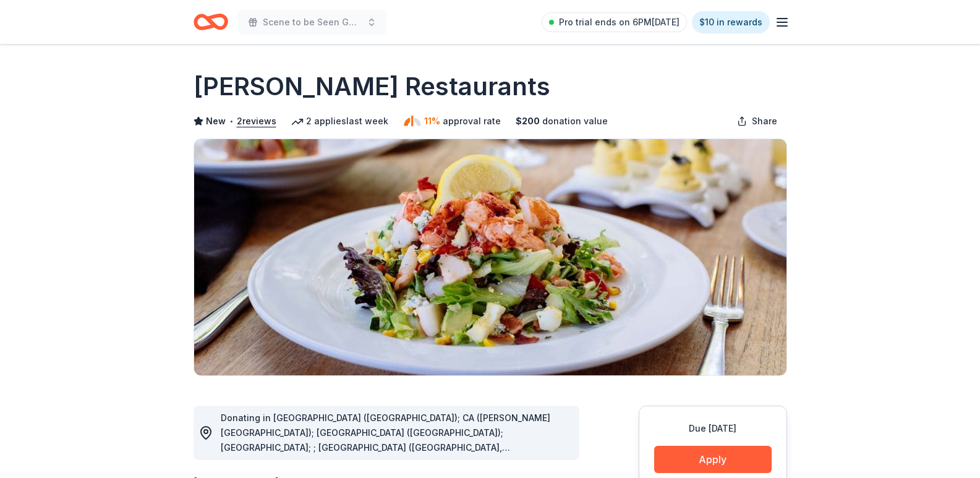 The image size is (980, 478). Describe the element at coordinates (211, 21) in the screenshot. I see `a: Home` at that location.